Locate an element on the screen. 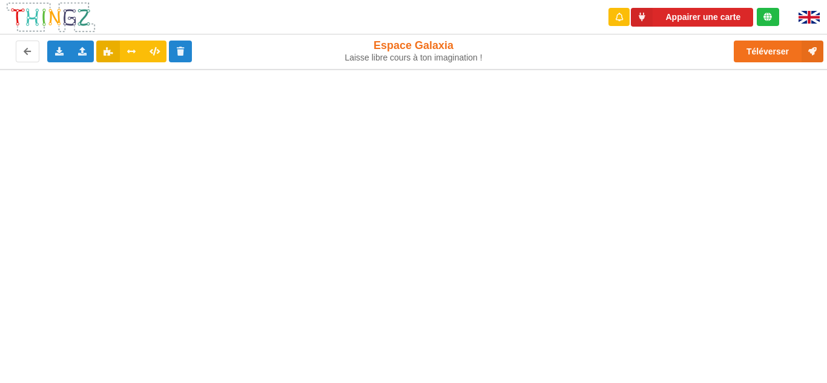 Image resolution: width=827 pixels, height=383 pixels. button: Appairer une carte is located at coordinates (692, 17).